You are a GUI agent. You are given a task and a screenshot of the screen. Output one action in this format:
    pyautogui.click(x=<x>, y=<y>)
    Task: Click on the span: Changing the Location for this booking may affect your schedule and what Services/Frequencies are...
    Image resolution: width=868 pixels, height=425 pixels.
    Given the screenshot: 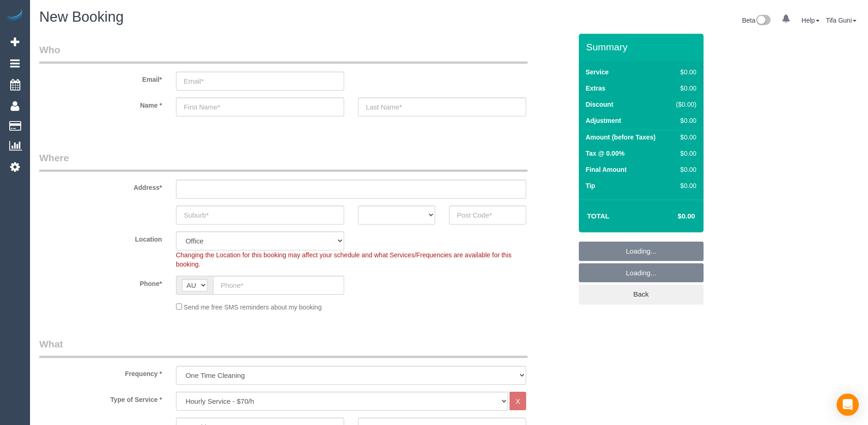 What is the action you would take?
    pyautogui.click(x=344, y=260)
    